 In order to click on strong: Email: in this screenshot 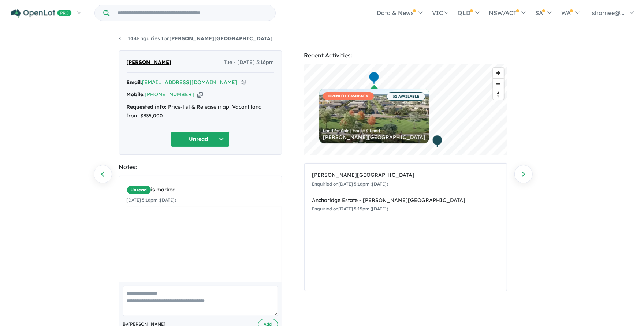, I will do `click(135, 82)`.